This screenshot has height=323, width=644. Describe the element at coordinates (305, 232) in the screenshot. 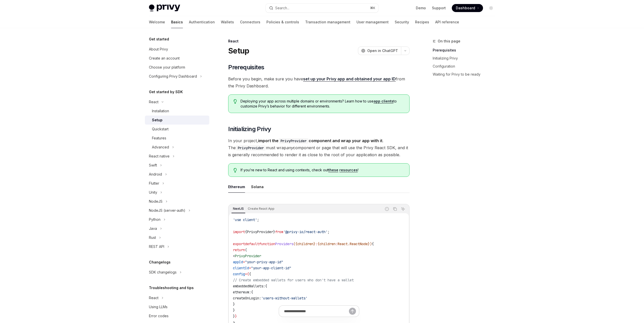

I see `span: '@privy-io/react-auth'` at that location.